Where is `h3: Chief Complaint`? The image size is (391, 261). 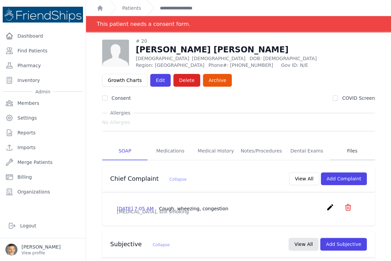
h3: Chief Complaint is located at coordinates (148, 179).